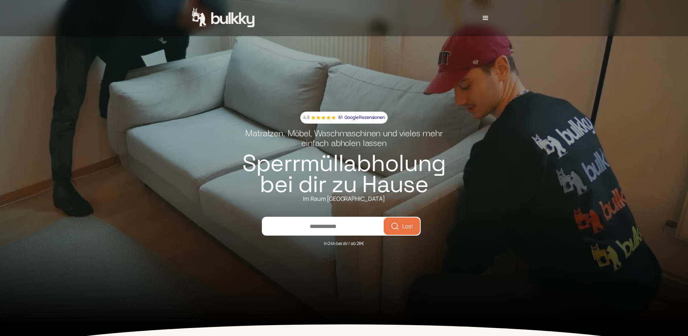  What do you see at coordinates (344, 141) in the screenshot?
I see `h2: Matratzen, Möbel, Waschmaschinen und vieles mehr einfach abholen lassen` at bounding box center [344, 141].